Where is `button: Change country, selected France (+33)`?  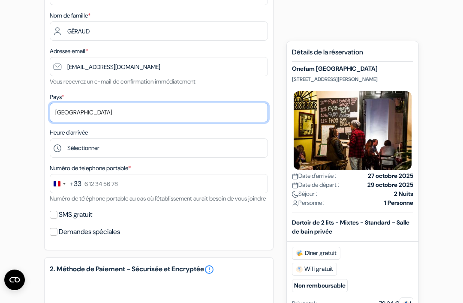 button: Change country, selected France (+33) is located at coordinates (66, 183).